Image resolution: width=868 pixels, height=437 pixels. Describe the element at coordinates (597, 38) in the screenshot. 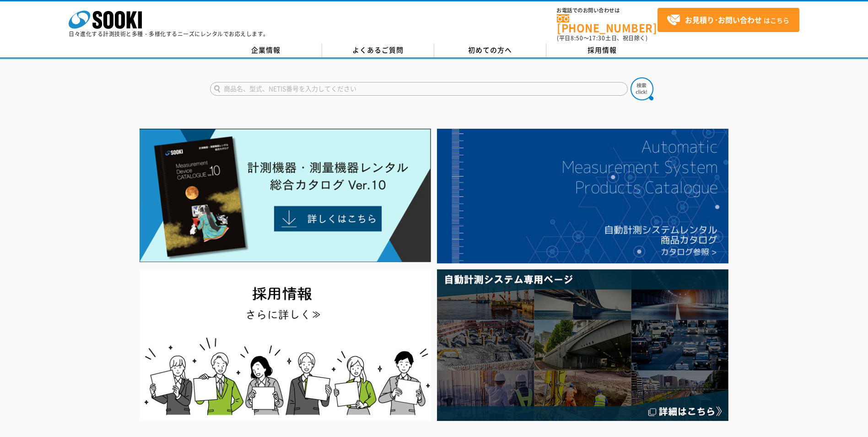

I see `span: 17:30` at that location.